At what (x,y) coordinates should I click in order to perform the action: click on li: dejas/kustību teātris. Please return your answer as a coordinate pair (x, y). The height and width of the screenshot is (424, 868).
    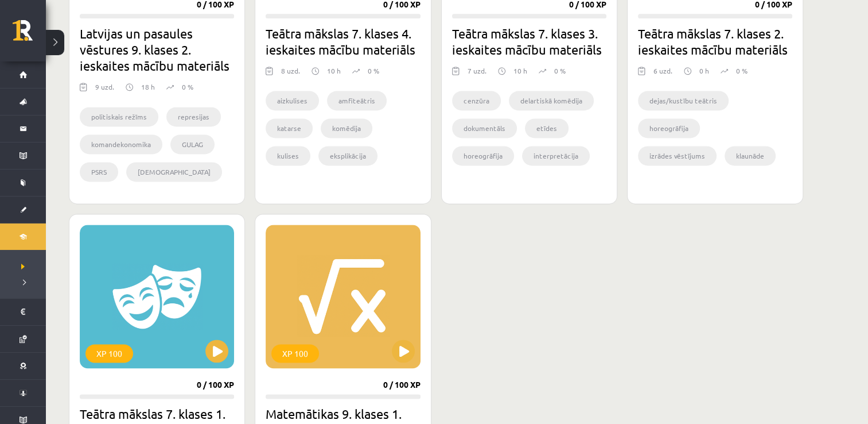
    Looking at the image, I should click on (684, 101).